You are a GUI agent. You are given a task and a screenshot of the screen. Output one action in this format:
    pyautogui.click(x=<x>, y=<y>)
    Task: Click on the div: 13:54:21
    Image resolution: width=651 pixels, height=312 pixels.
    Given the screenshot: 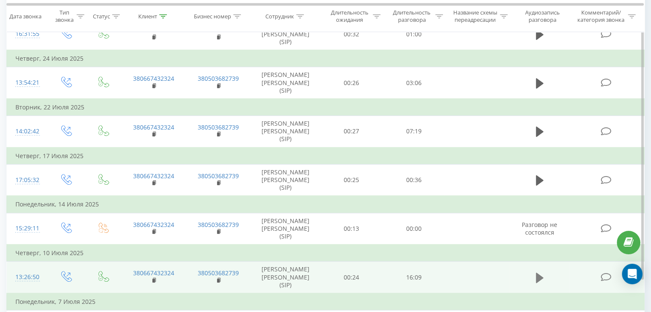 What is the action you would take?
    pyautogui.click(x=27, y=83)
    